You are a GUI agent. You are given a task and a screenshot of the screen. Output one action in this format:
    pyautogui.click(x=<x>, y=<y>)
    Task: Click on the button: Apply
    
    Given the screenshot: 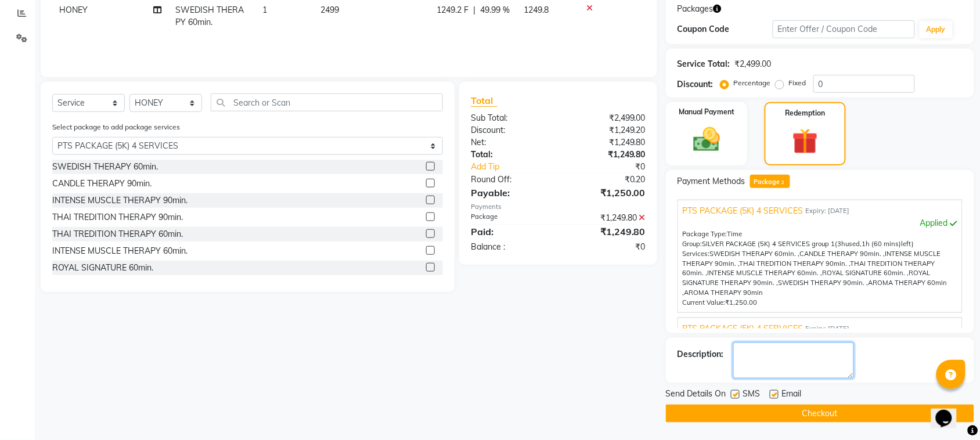 What is the action you would take?
    pyautogui.click(x=936, y=29)
    